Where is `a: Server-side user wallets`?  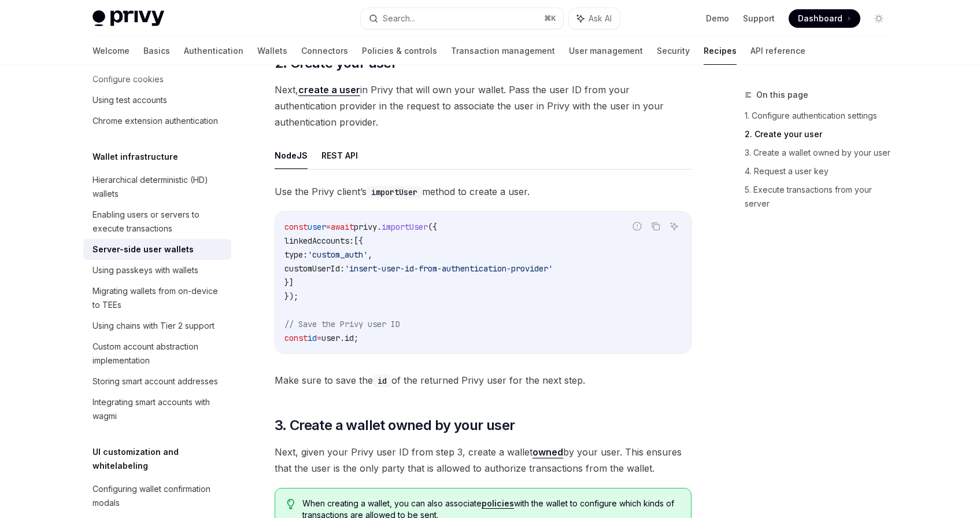 a: Server-side user wallets is located at coordinates (157, 250).